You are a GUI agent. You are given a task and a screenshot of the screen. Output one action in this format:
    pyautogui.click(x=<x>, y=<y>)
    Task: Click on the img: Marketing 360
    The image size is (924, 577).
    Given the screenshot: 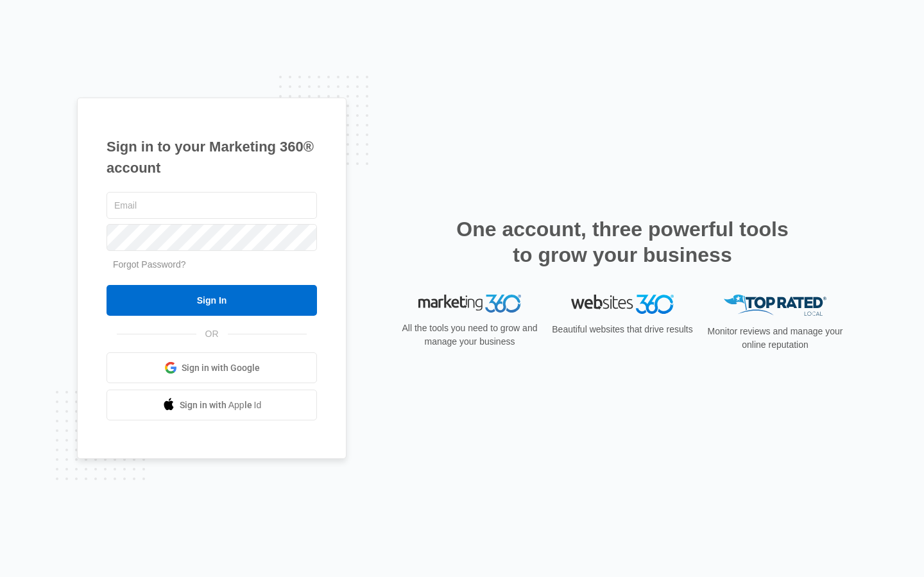 What is the action you would take?
    pyautogui.click(x=469, y=304)
    